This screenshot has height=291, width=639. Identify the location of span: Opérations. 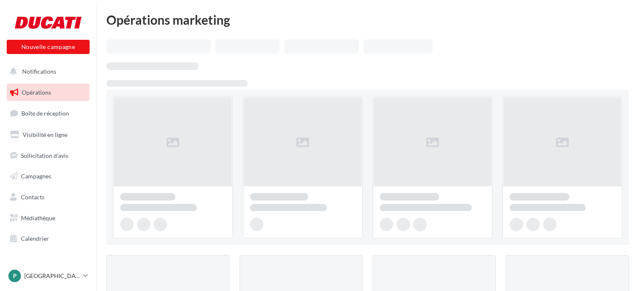
(36, 92).